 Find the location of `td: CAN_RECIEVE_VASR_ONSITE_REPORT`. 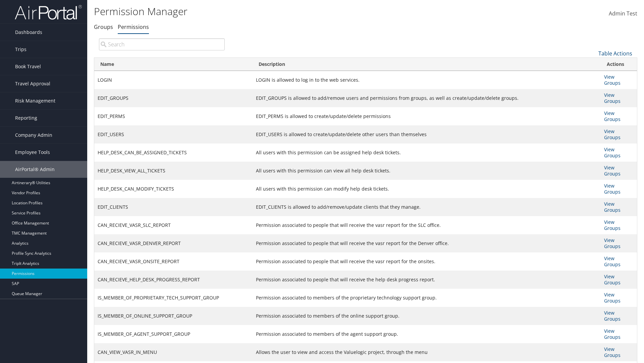

td: CAN_RECIEVE_VASR_ONSITE_REPORT is located at coordinates (174, 261).